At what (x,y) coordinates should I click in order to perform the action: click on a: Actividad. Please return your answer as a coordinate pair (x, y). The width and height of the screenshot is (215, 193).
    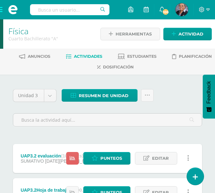
    Looking at the image, I should click on (188, 34).